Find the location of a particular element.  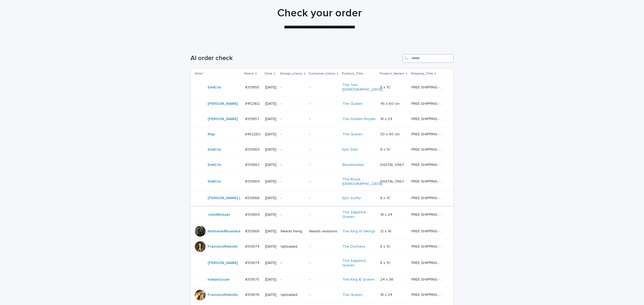

p: Customer_status is located at coordinates (322, 74).